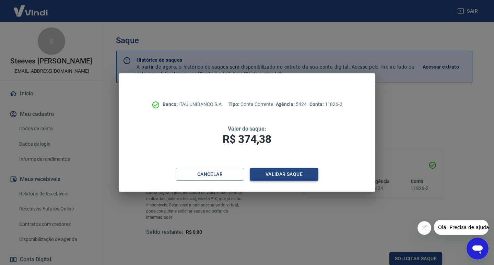 Image resolution: width=494 pixels, height=265 pixels. I want to click on span: Tipo:, so click(234, 104).